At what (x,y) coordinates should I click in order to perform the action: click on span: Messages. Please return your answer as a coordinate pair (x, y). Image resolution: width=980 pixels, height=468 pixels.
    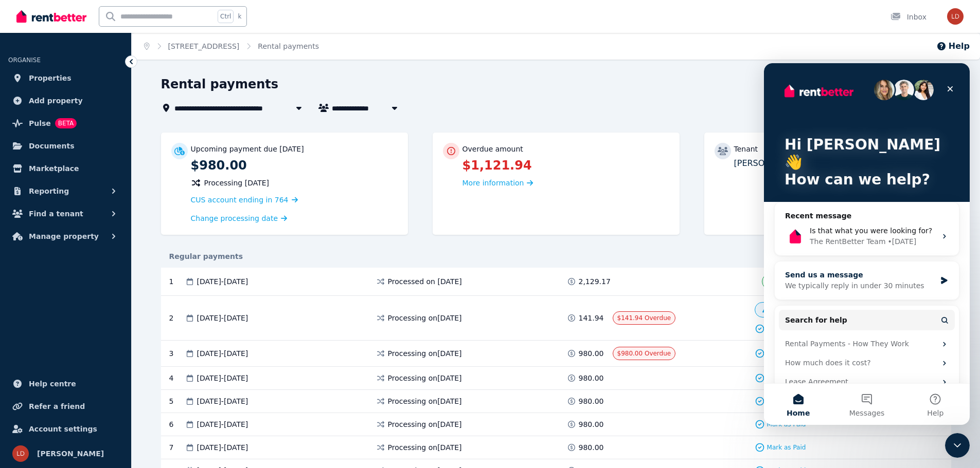
    Looking at the image, I should click on (103, 351).